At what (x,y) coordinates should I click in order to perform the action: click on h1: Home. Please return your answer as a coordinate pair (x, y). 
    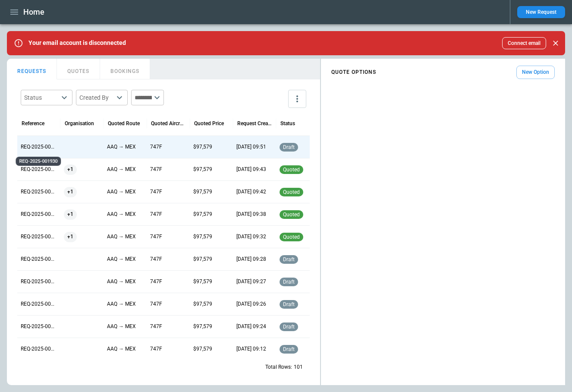
    Looking at the image, I should click on (34, 12).